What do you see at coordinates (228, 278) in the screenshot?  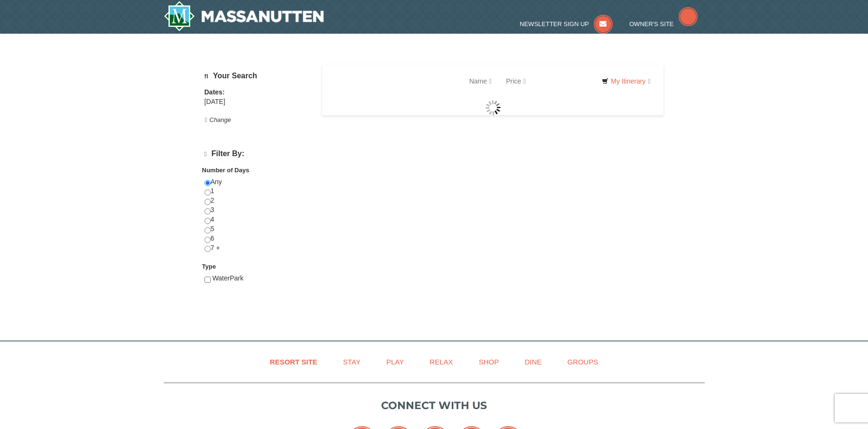 I see `span: WaterPark` at bounding box center [228, 278].